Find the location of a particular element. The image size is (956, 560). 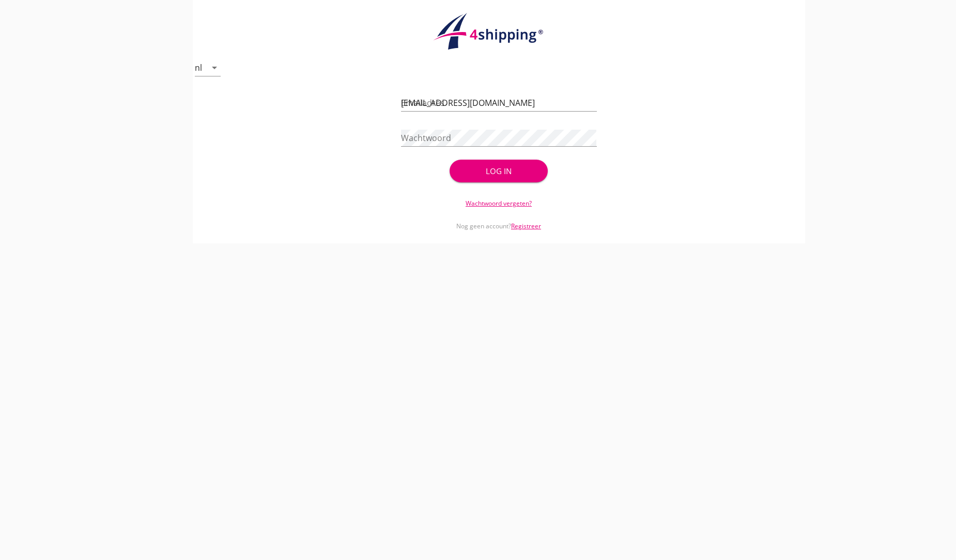

i: arrow_drop_down is located at coordinates (215, 68).